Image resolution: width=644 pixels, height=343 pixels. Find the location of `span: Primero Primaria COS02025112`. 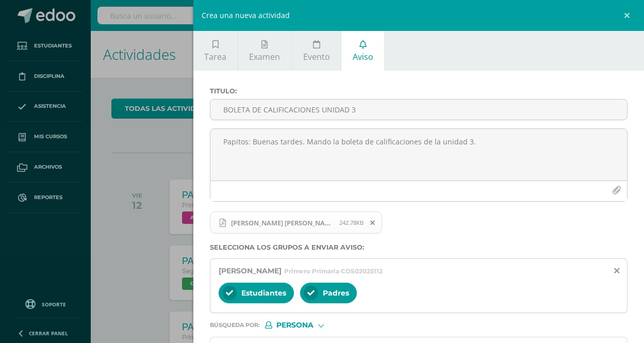

span: Primero Primaria COS02025112 is located at coordinates (333, 270).